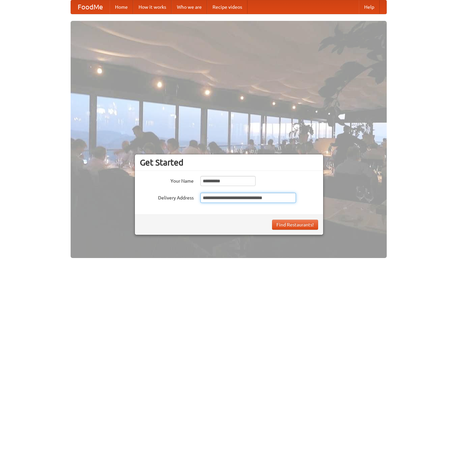 This screenshot has height=476, width=457. Describe the element at coordinates (90, 7) in the screenshot. I see `a: FoodMe` at that location.